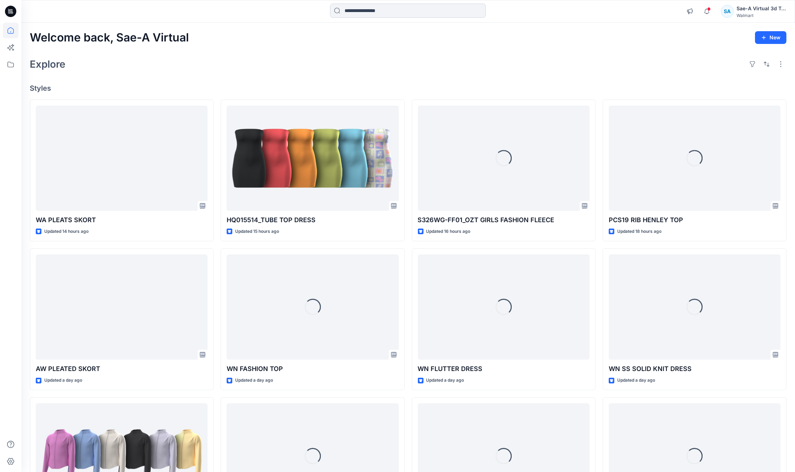 Image resolution: width=795 pixels, height=472 pixels. I want to click on p: WA PLEATS SKORT, so click(122, 220).